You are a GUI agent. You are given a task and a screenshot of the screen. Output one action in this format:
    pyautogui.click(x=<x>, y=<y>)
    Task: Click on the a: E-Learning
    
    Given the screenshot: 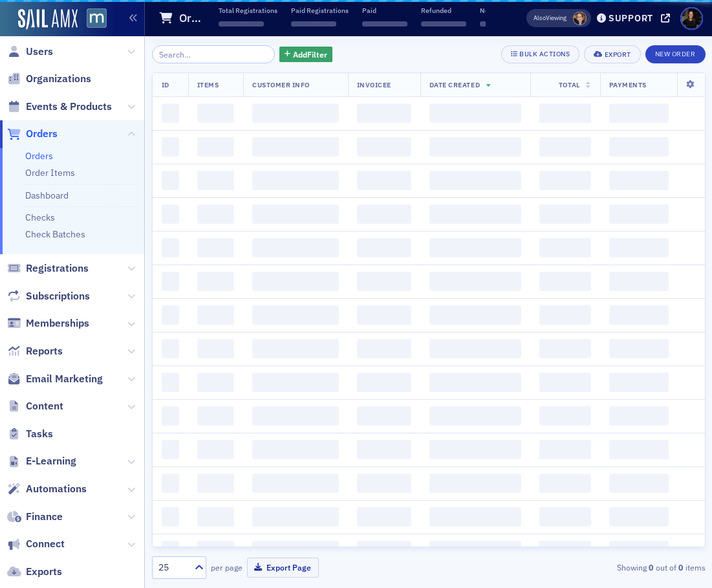 What is the action you would take?
    pyautogui.click(x=41, y=461)
    